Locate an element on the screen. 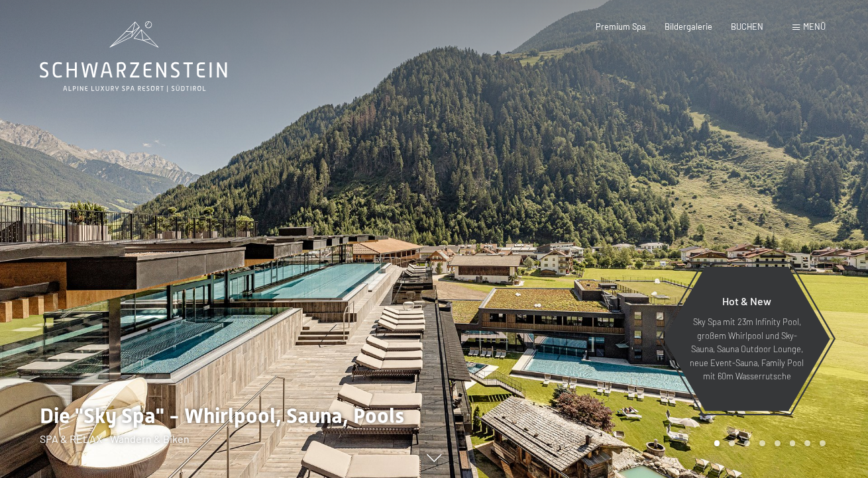 Image resolution: width=868 pixels, height=478 pixels. a: Premium Spa is located at coordinates (621, 27).